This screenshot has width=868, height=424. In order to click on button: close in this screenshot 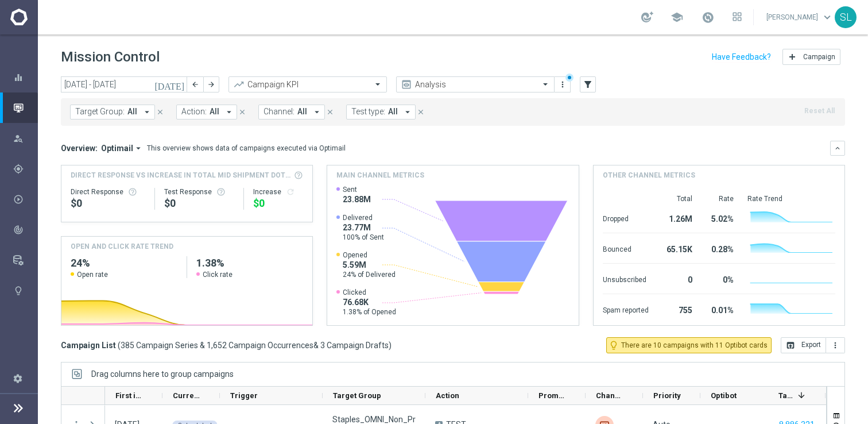, I will do `click(160, 112)`.